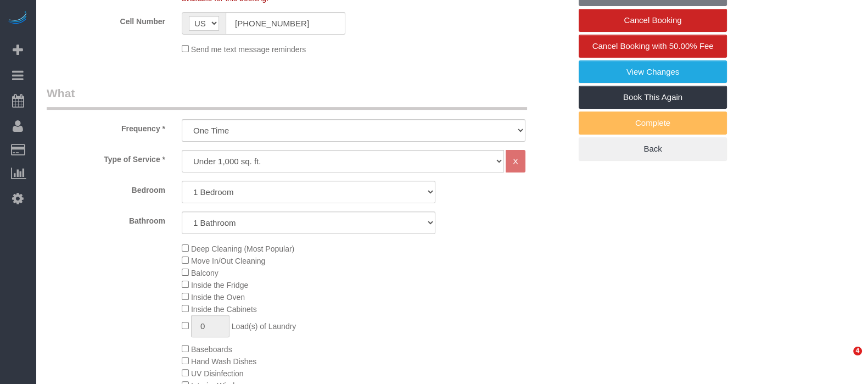 The width and height of the screenshot is (868, 384). I want to click on a: Cancel Booking with 50.00% Fee, so click(653, 46).